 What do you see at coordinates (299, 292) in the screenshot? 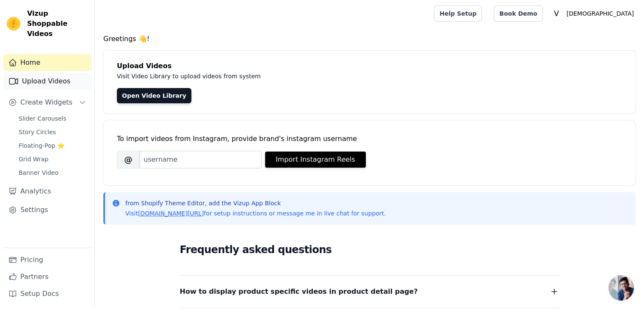
I see `span: How to display product specific videos in product detail page?` at bounding box center [299, 292].